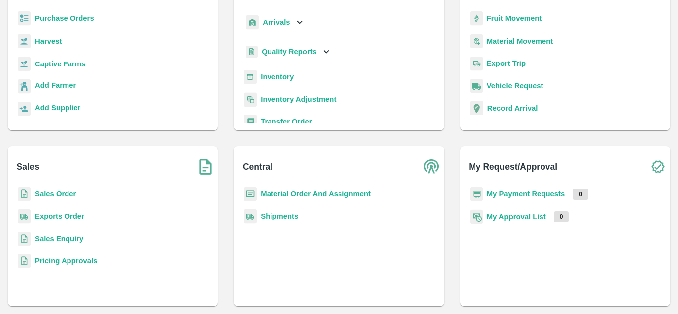 This screenshot has height=314, width=678. What do you see at coordinates (250, 122) in the screenshot?
I see `img: whTransfer` at bounding box center [250, 122].